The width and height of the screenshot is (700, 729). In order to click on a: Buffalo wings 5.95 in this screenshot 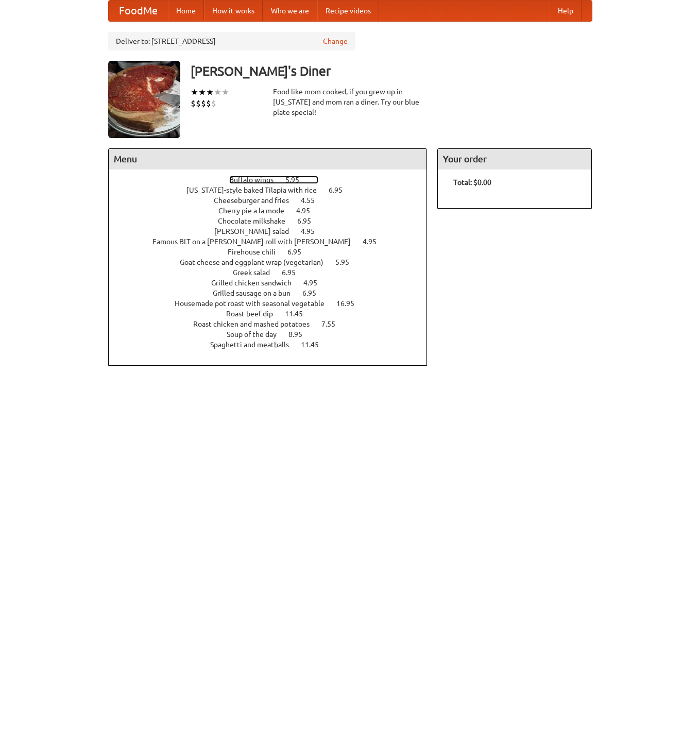, I will do `click(274, 180)`.